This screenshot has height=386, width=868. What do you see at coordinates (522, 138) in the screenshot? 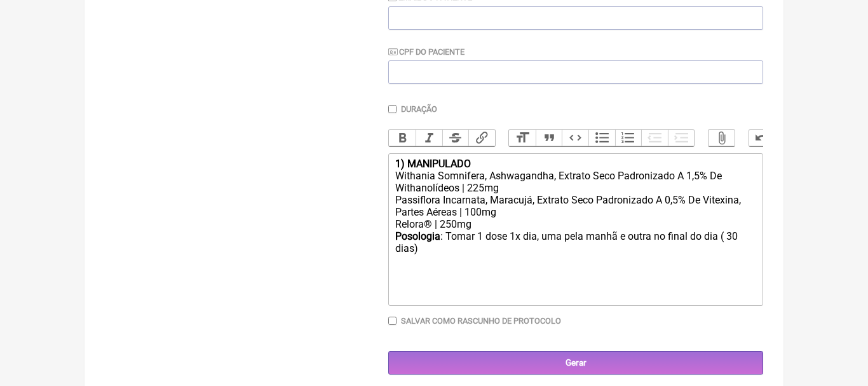
I see `button: Heading` at bounding box center [522, 138].